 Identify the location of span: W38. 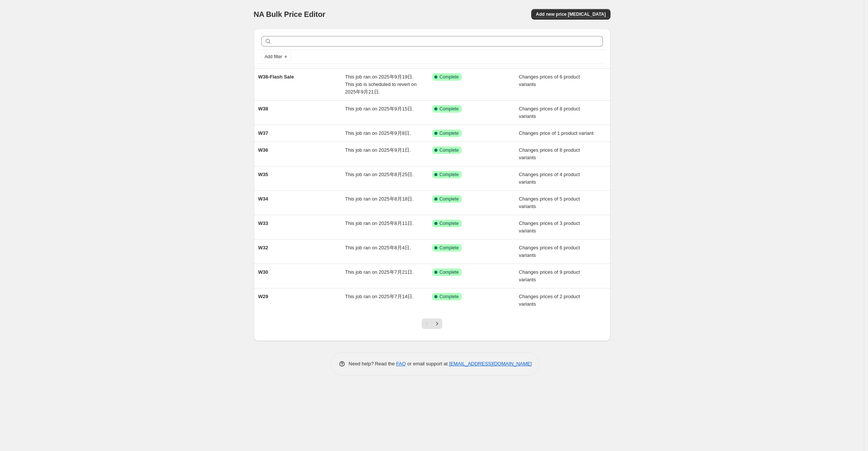
(263, 109).